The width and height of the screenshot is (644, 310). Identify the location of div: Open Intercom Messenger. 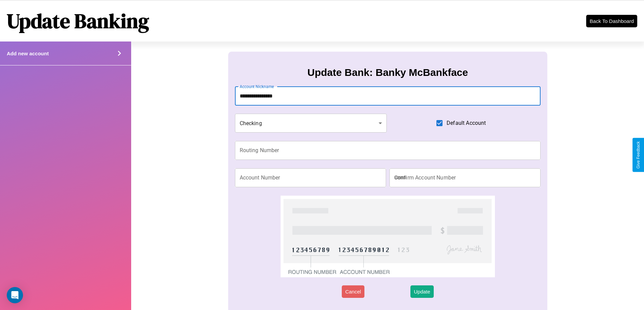
(15, 295).